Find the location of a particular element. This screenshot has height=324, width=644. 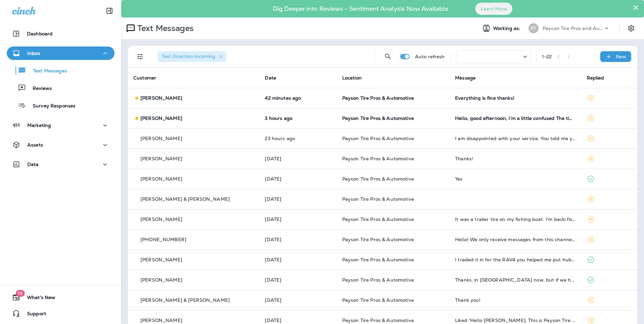

button: Data is located at coordinates (61, 164).